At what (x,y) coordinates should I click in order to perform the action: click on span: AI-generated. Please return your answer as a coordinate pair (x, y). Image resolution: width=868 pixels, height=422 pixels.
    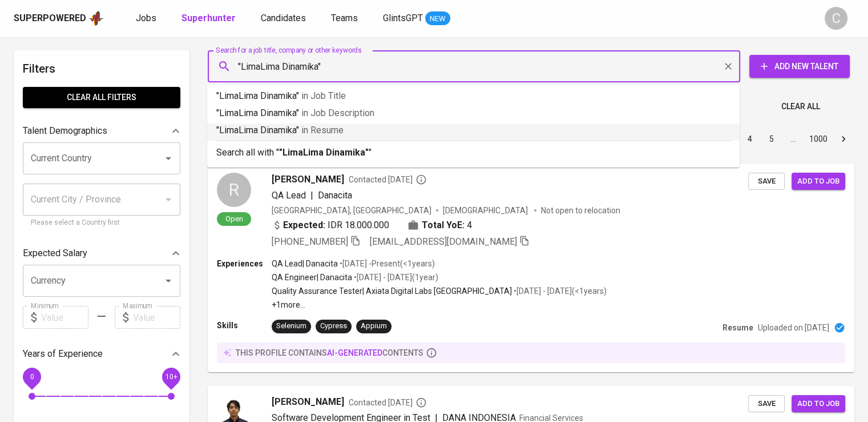
    Looking at the image, I should click on (355, 353).